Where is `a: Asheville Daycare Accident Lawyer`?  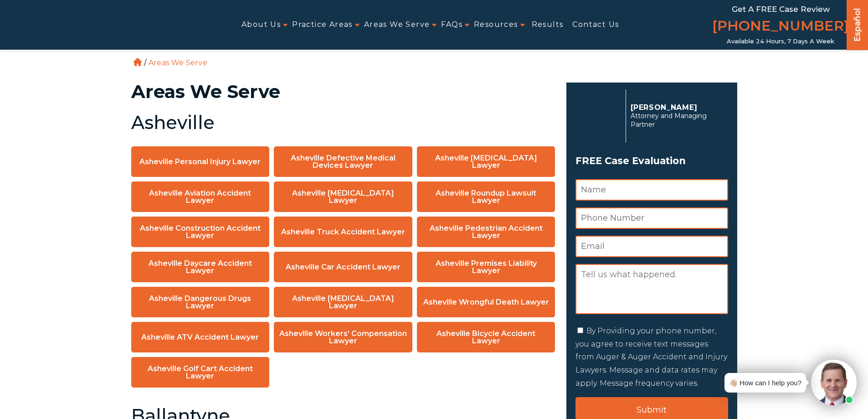
a: Asheville Daycare Accident Lawyer is located at coordinates (200, 267).